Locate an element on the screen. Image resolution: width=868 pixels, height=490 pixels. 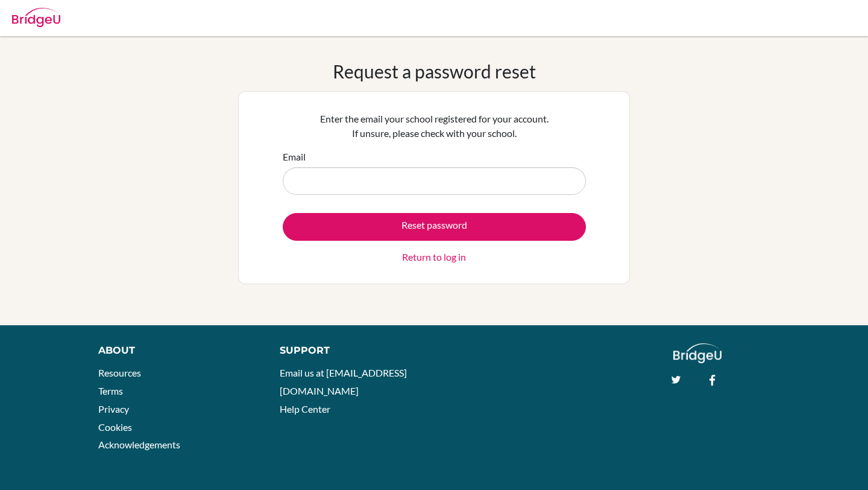
a: Help Center is located at coordinates (305, 408).